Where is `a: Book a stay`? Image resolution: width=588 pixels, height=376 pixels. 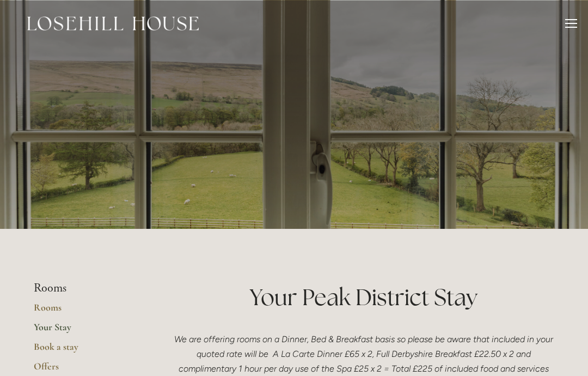 a: Book a stay is located at coordinates (86, 350).